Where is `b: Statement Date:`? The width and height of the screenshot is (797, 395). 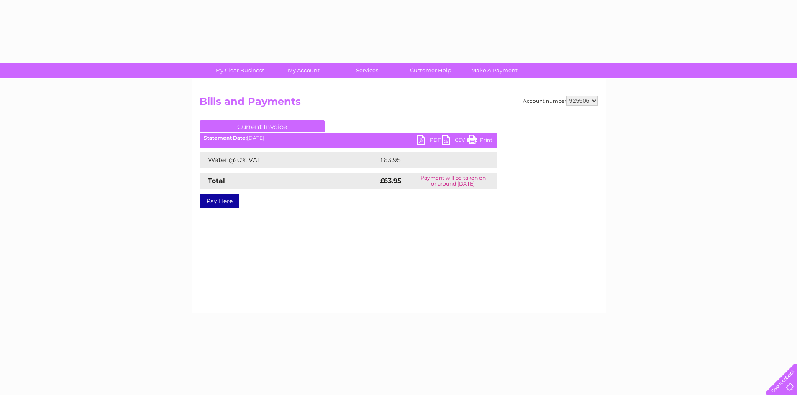
b: Statement Date: is located at coordinates (225, 138).